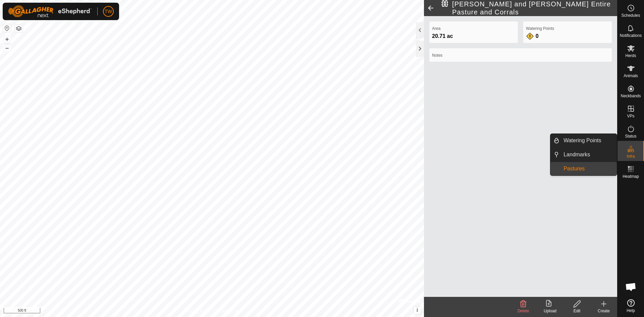 The width and height of the screenshot is (644, 317). I want to click on span: Animals, so click(631, 76).